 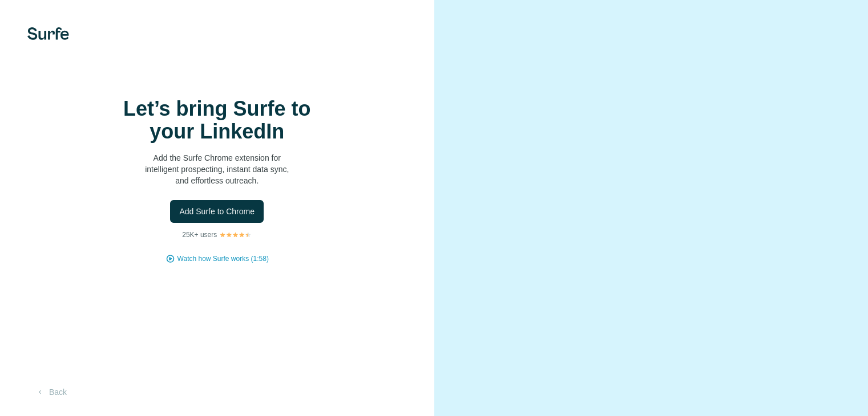 What do you see at coordinates (223, 259) in the screenshot?
I see `button: Watch how Surfe works (1:58)` at bounding box center [223, 259].